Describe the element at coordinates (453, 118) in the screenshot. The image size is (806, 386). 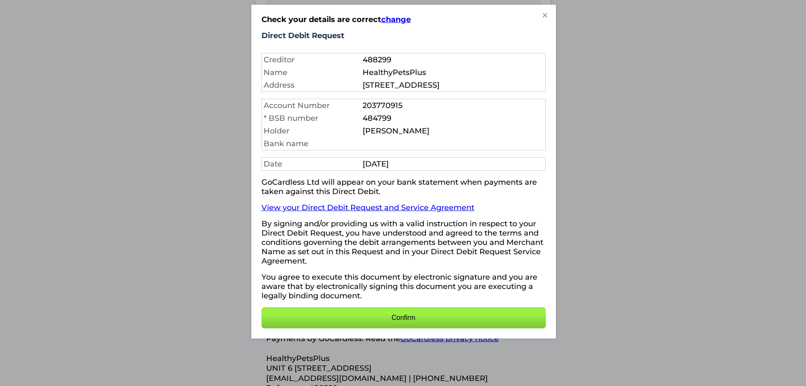
I see `td: 484799` at that location.